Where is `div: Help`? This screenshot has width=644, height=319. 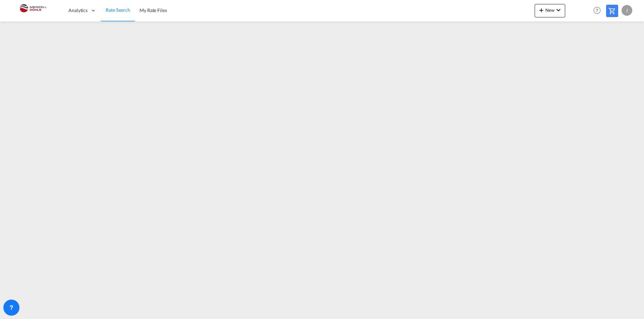 div: Help is located at coordinates (599, 11).